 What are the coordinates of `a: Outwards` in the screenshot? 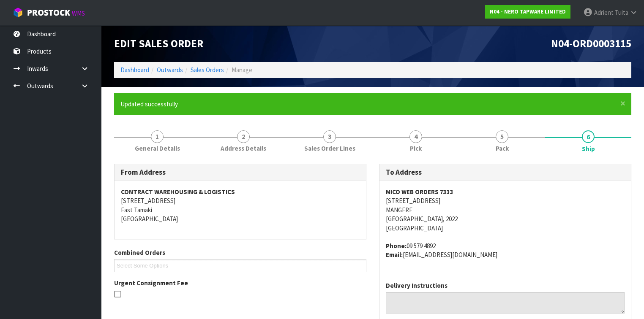 It's located at (170, 70).